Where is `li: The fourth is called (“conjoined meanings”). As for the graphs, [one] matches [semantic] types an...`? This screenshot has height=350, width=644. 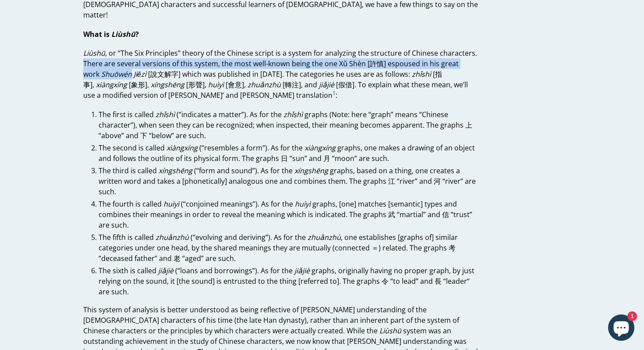 li: The fourth is called (“conjoined meanings”). As for the graphs, [one] matches [semantic] types an... is located at coordinates (289, 214).